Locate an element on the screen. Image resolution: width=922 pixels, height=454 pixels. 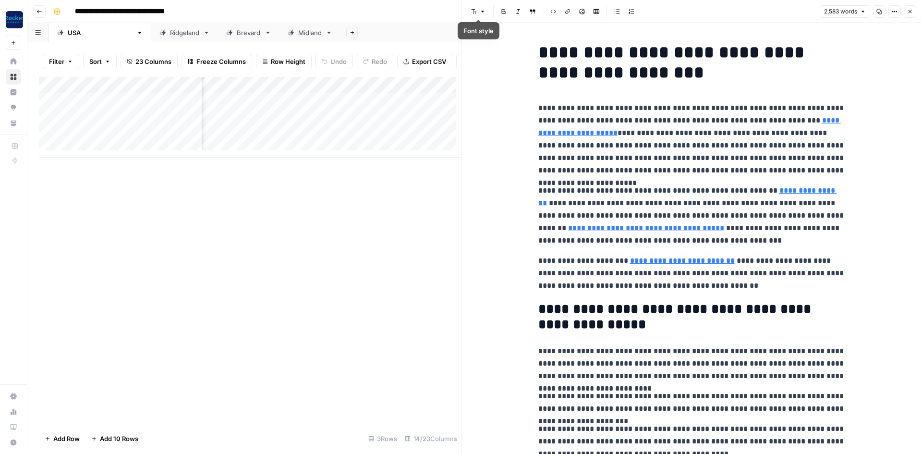
span: Add Row is located at coordinates (66, 438).